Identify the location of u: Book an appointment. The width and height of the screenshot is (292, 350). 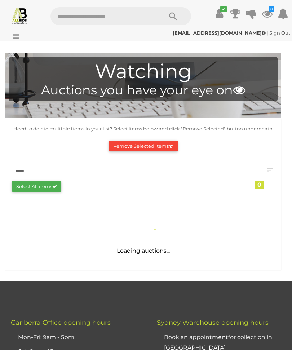
(196, 337).